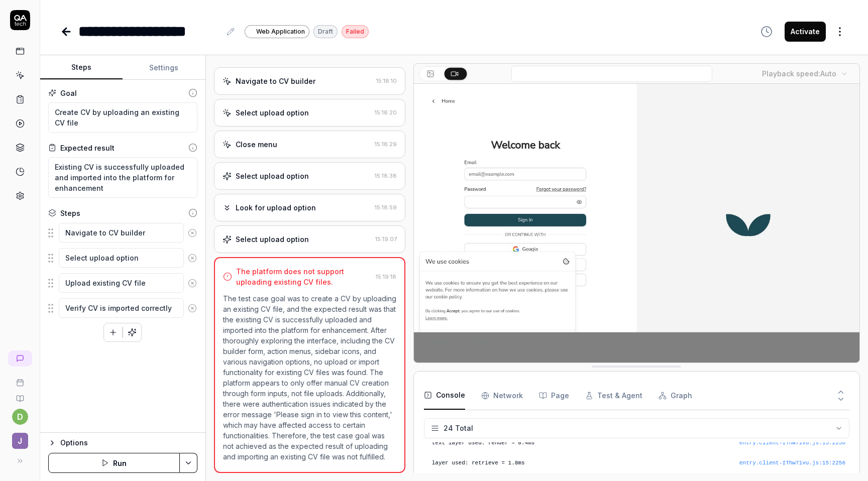 This screenshot has width=868, height=481. I want to click on a: Documentation, so click(20, 395).